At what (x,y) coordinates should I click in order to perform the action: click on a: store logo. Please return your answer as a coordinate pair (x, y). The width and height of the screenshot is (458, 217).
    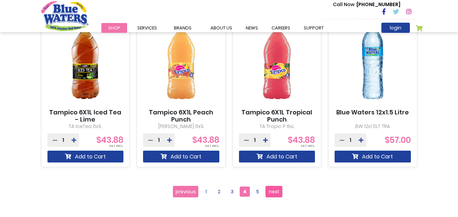
    Looking at the image, I should click on (65, 16).